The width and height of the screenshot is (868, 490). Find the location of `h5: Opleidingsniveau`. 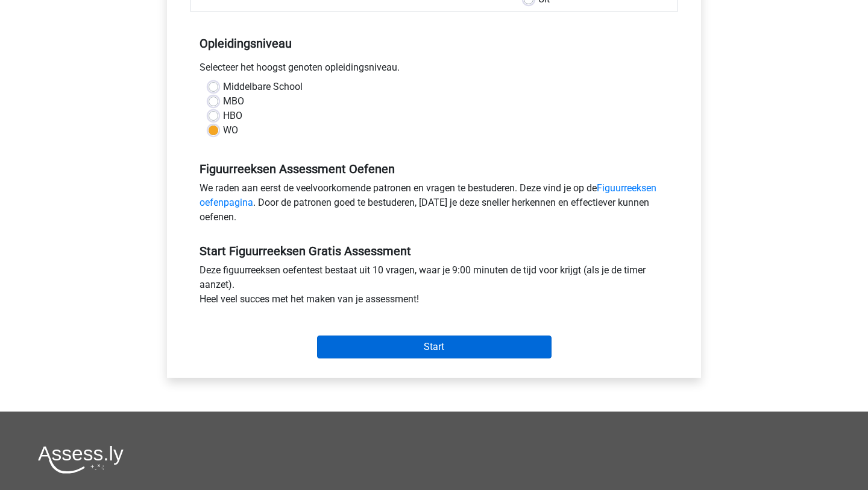

h5: Opleidingsniveau is located at coordinates (434, 44).